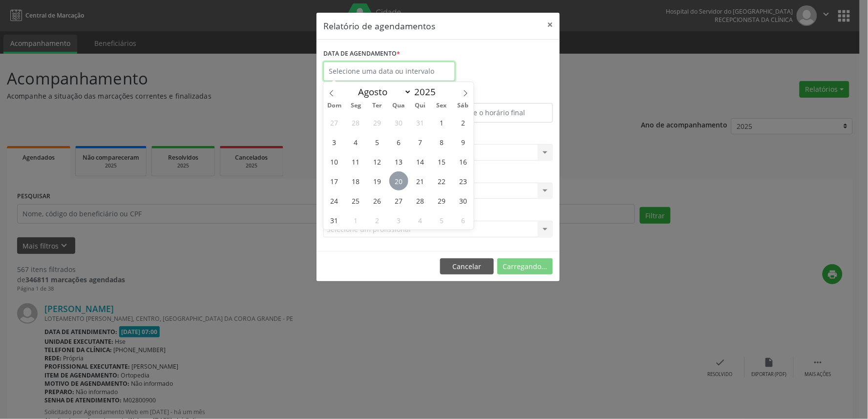  Describe the element at coordinates (420, 161) in the screenshot. I see `span: Agosto 14, 2025` at that location.